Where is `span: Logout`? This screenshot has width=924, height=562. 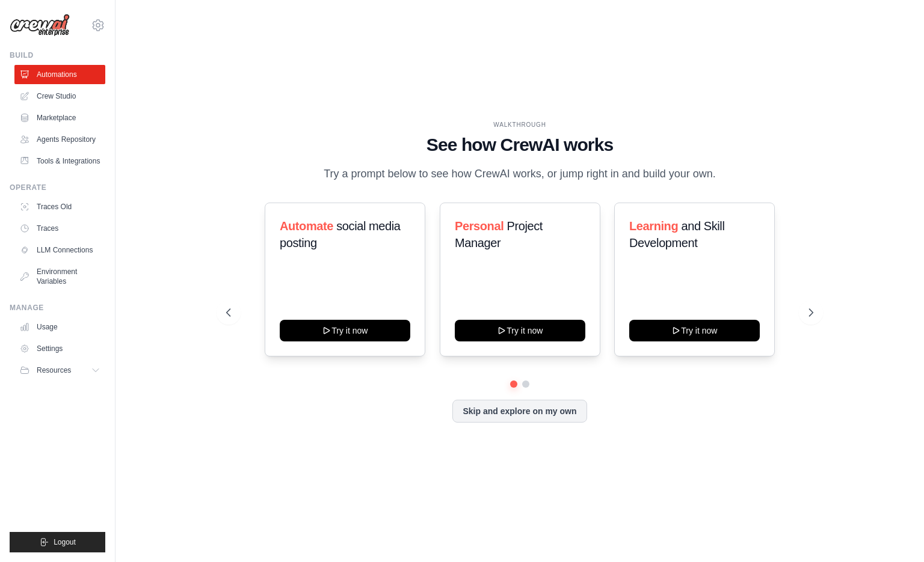
span: Logout is located at coordinates (65, 542).